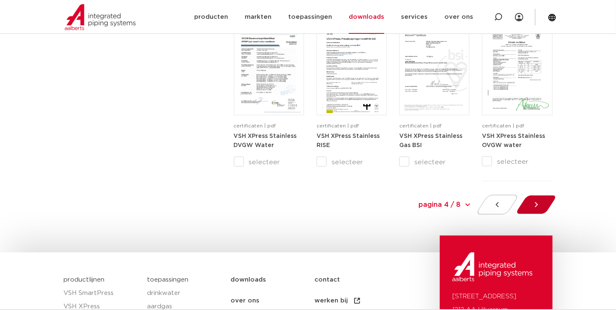 Image resolution: width=616 pixels, height=310 pixels. Describe the element at coordinates (84, 279) in the screenshot. I see `a: productlijnen` at that location.